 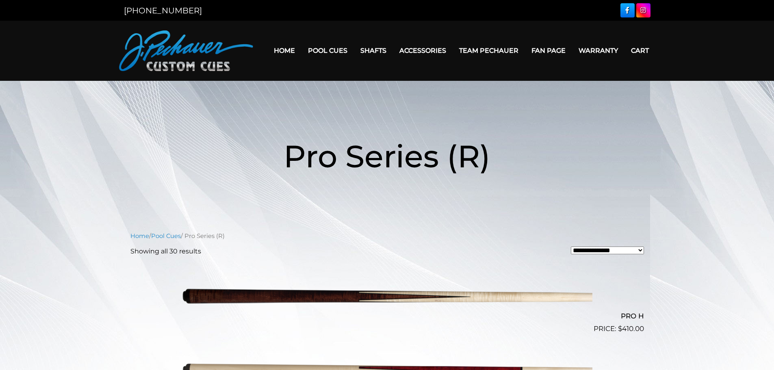 What do you see at coordinates (640, 50) in the screenshot?
I see `a: Cart` at bounding box center [640, 50].